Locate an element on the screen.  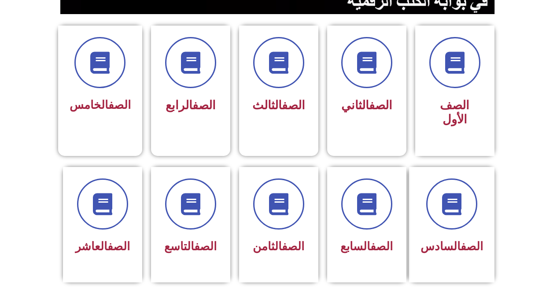
span: السابع is located at coordinates (366, 246).